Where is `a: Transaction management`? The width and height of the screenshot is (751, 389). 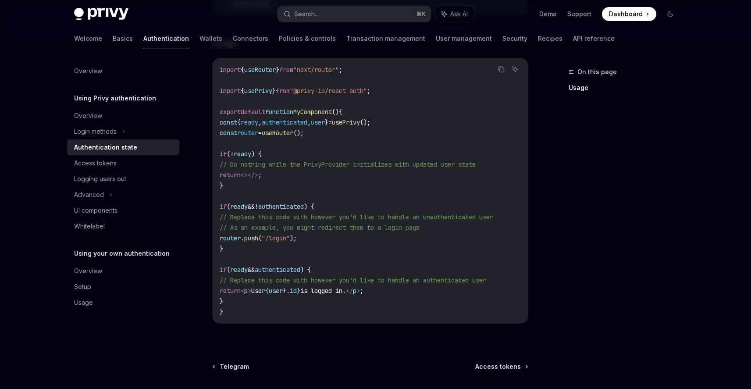
a: Transaction management is located at coordinates (386, 39).